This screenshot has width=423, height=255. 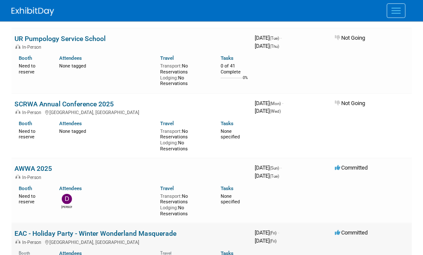 I want to click on div: 0 of 41 Complete, so click(x=234, y=69).